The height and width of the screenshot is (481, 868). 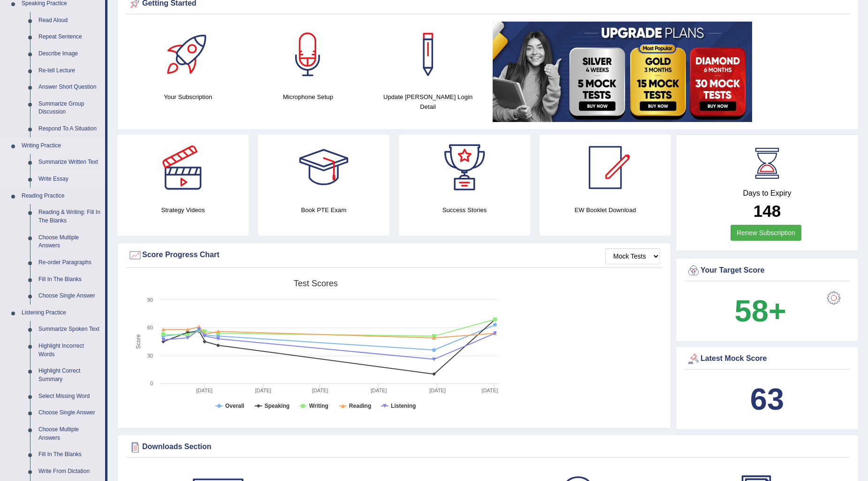 I want to click on tspan: Score, so click(x=139, y=342).